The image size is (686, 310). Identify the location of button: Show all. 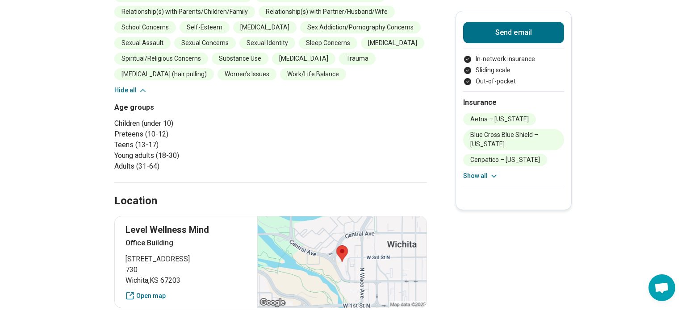
(481, 176).